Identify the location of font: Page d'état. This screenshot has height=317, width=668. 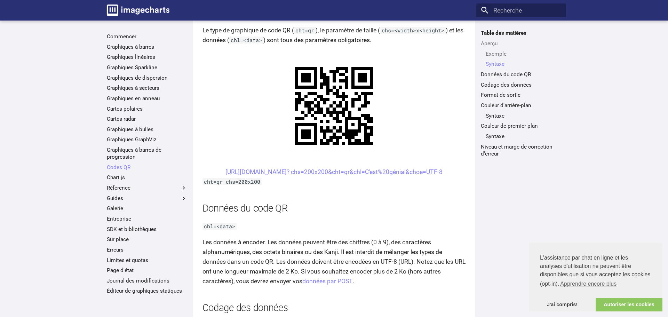
(120, 270).